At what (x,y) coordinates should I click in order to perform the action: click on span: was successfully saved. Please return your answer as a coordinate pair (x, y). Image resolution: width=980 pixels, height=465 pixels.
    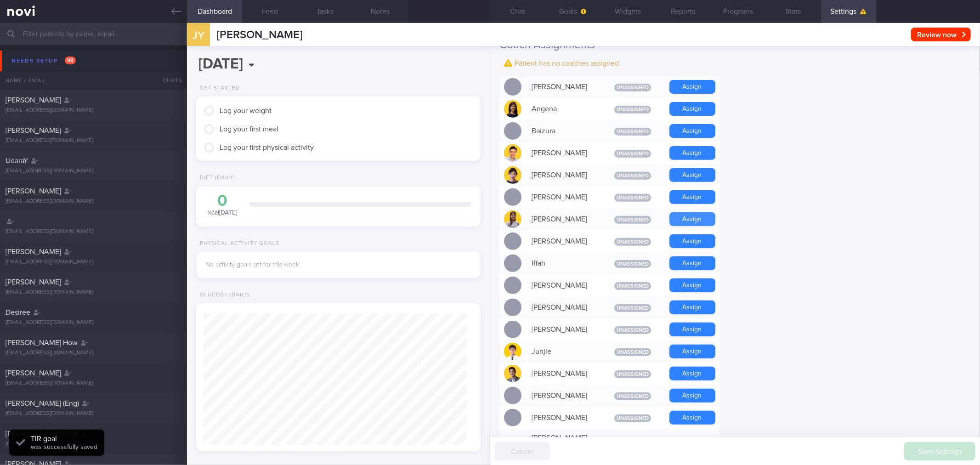
    Looking at the image, I should click on (64, 447).